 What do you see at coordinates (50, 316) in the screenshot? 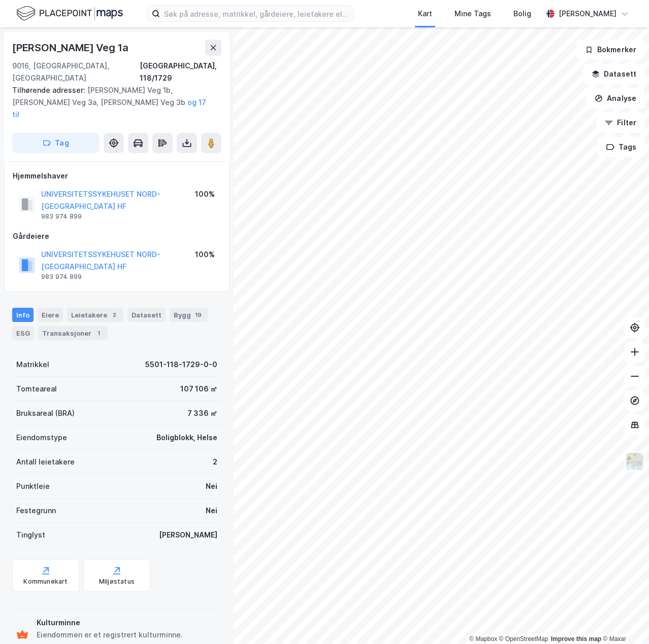
I see `div: Eiere` at bounding box center [50, 316].